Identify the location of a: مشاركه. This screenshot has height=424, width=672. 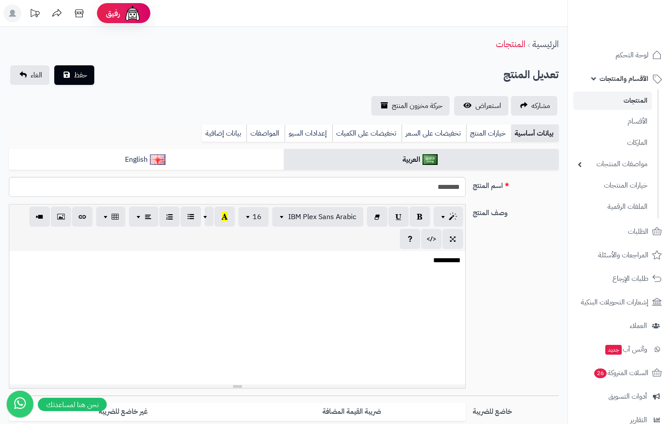
(534, 106).